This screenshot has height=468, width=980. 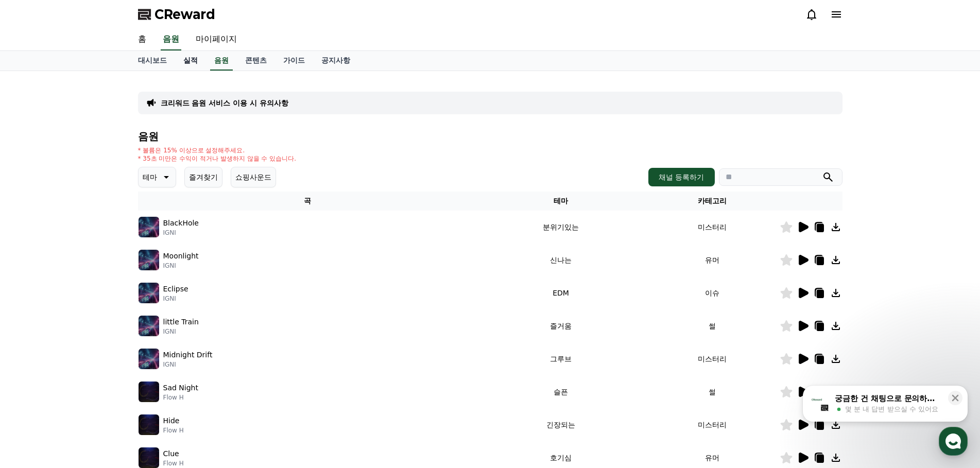 I want to click on a: CReward, so click(x=176, y=15).